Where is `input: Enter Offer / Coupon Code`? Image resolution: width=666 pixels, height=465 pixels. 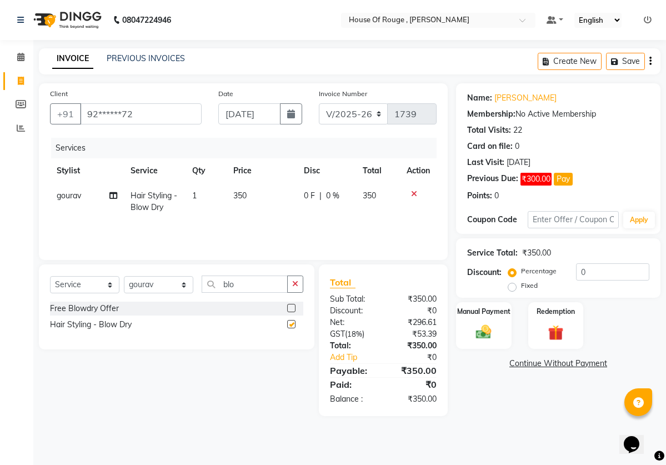
input: Enter Offer / Coupon Code is located at coordinates (573, 219).